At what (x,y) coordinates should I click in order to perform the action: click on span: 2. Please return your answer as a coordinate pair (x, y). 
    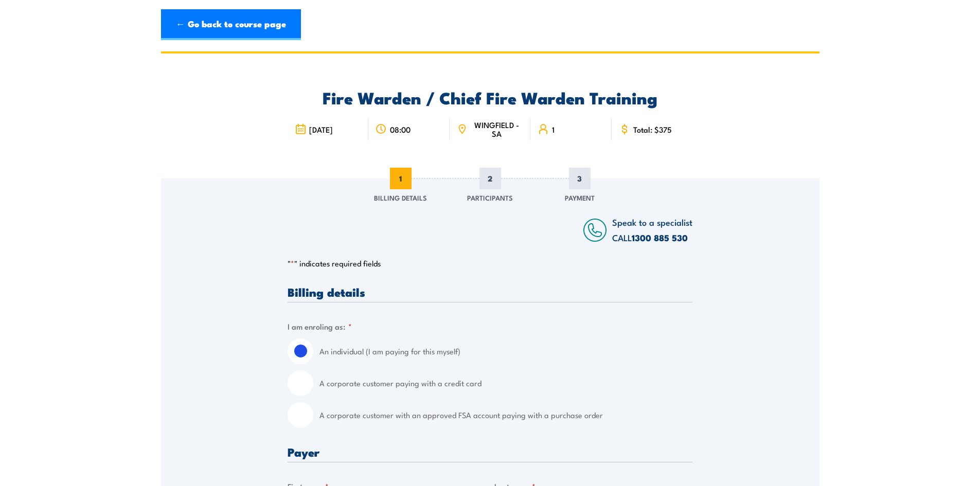
    Looking at the image, I should click on (490, 178).